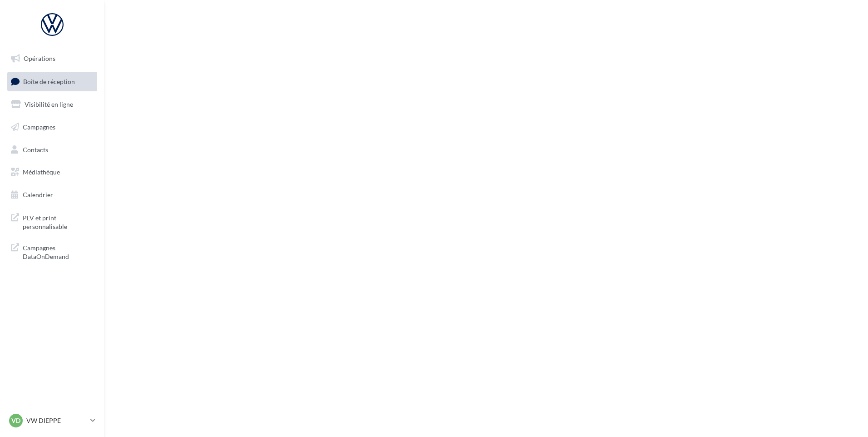 The image size is (868, 437). I want to click on a: Visibilité en ligne, so click(52, 104).